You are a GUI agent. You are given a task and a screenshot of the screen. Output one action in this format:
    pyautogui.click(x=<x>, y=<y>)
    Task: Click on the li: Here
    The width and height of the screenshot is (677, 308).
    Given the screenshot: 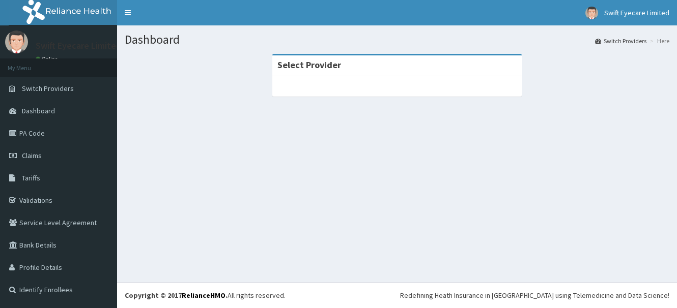 What is the action you would take?
    pyautogui.click(x=658, y=41)
    